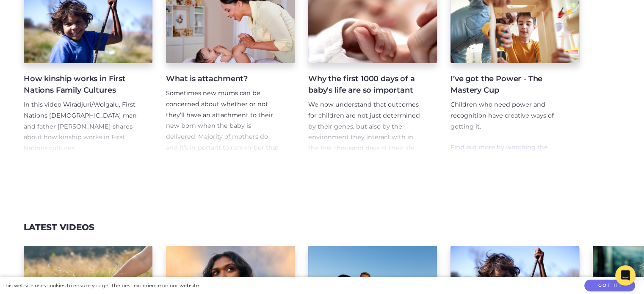  Describe the element at coordinates (508, 85) in the screenshot. I see `h4: I’ve got the Power - The Mastery Cup` at that location.